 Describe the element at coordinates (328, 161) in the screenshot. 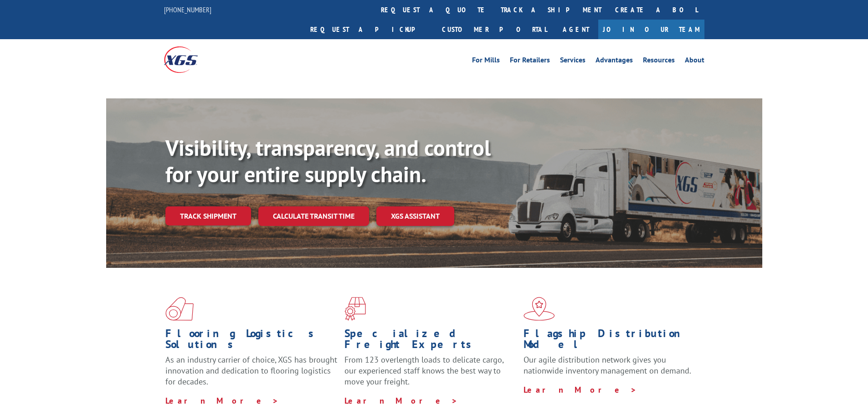

I see `b: Visibility, transparency, and control for your entire supply chain.` at that location.